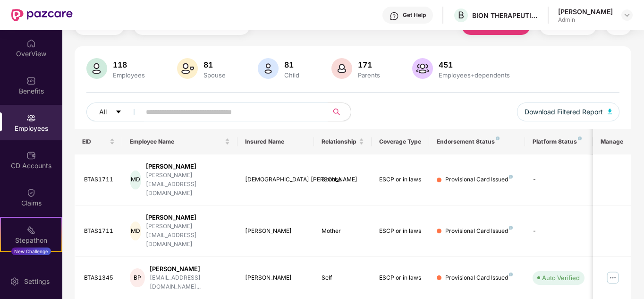 The width and height of the screenshot is (644, 299). Describe the element at coordinates (100, 278) in the screenshot. I see `div: BTAS1345` at that location.